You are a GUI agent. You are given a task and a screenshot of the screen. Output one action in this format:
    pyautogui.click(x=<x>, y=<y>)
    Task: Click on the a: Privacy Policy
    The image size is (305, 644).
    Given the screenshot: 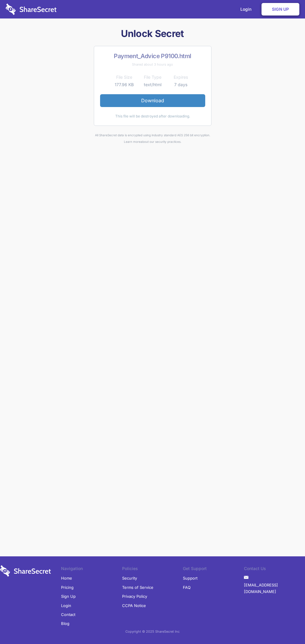 What is the action you would take?
    pyautogui.click(x=135, y=596)
    